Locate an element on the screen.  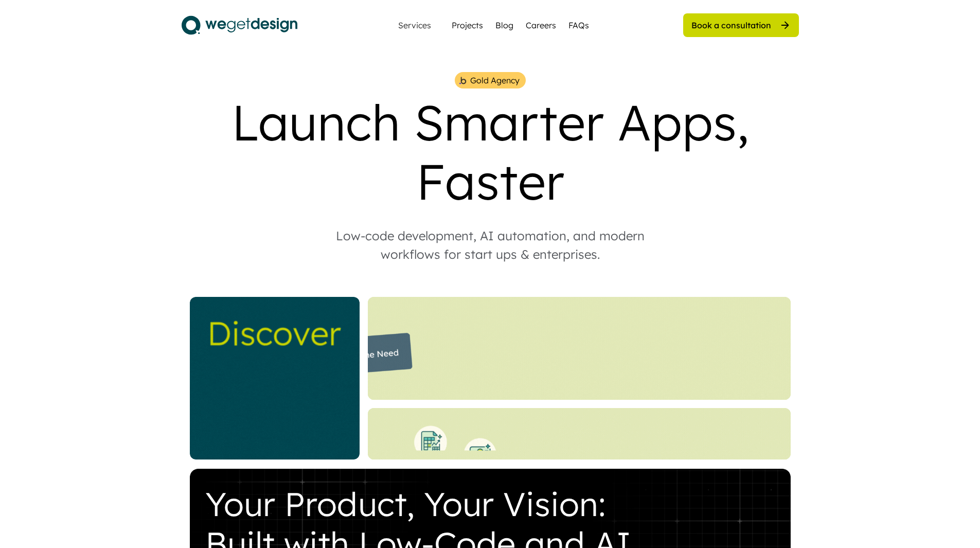
img: Bottom%20Landing%20%281%29.gif is located at coordinates (580, 434).